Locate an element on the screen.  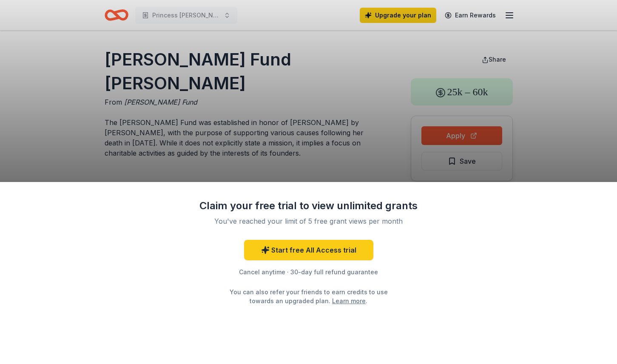
div: Cancel anytime · 30-day full refund guarantee is located at coordinates (309, 272).